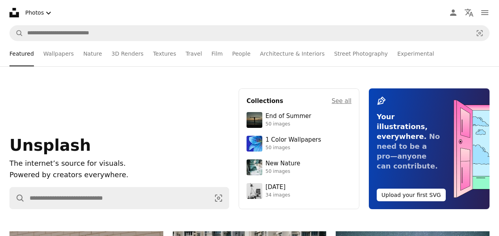  I want to click on a: 3D Renders, so click(128, 54).